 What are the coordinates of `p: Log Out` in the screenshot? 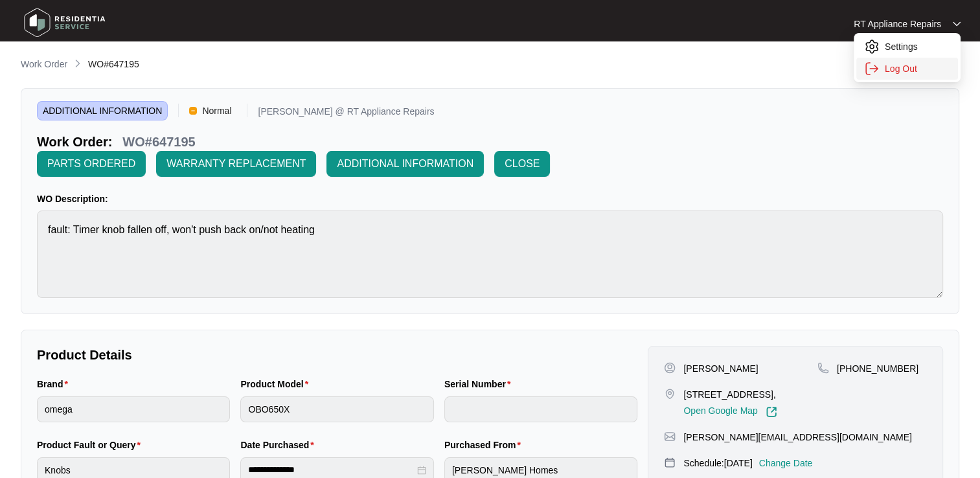 It's located at (917, 68).